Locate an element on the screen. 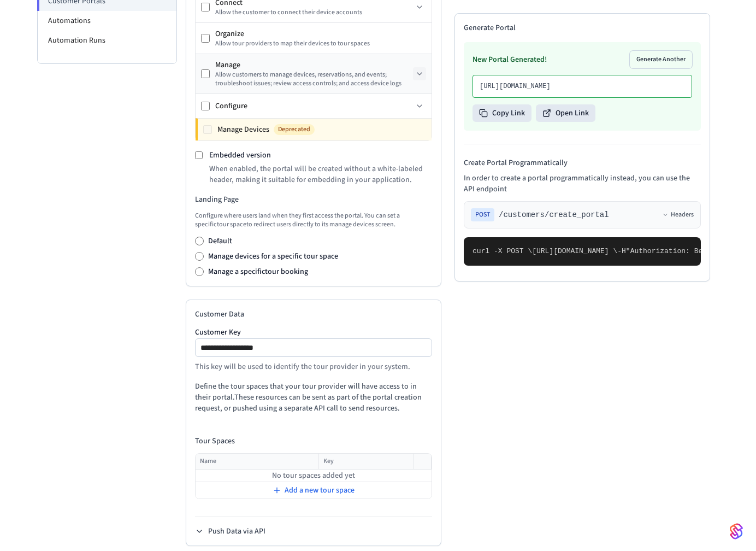 The height and width of the screenshot is (551, 756). label: Manage devices for a specific tour space is located at coordinates (273, 256).